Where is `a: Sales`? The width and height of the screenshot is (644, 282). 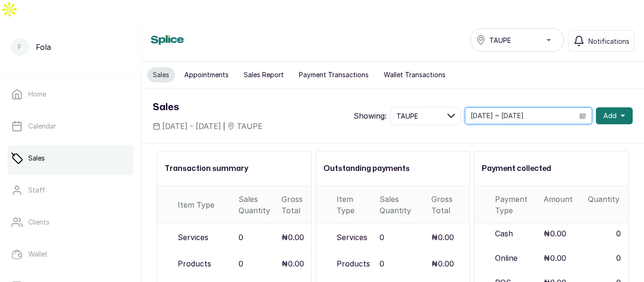
a: Sales is located at coordinates (70, 159).